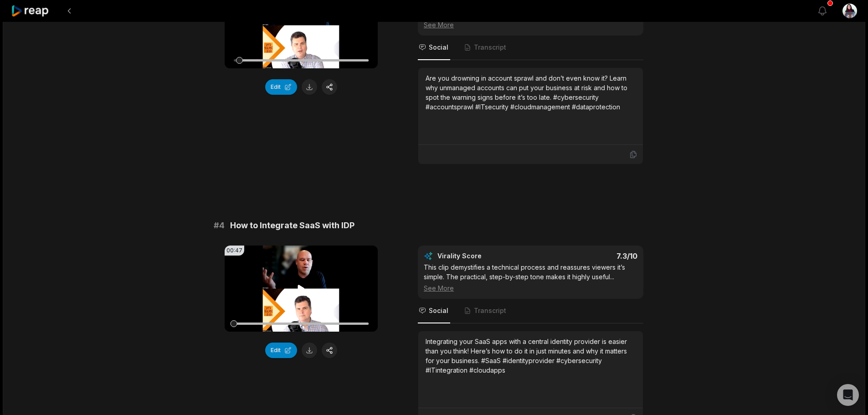 Image resolution: width=868 pixels, height=415 pixels. I want to click on div: Are you drowning in account sprawl and don’t even know it? Learn why unmanaged accounts can put y..., so click(530, 92).